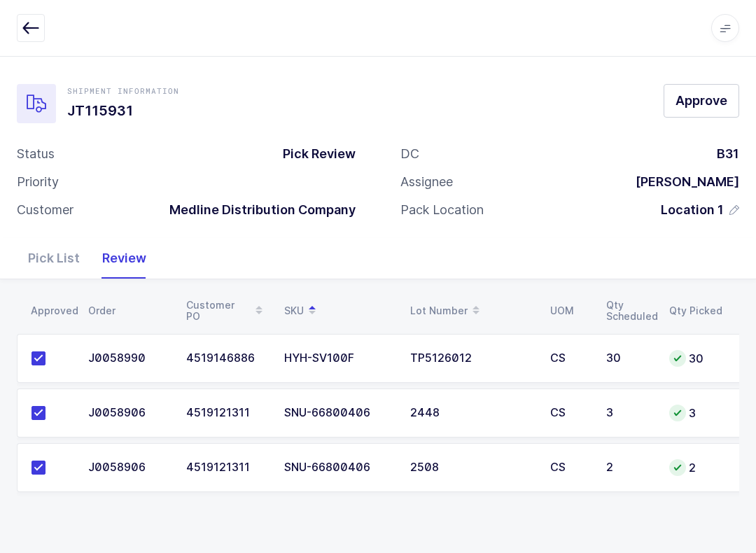  I want to click on div: DC, so click(409, 154).